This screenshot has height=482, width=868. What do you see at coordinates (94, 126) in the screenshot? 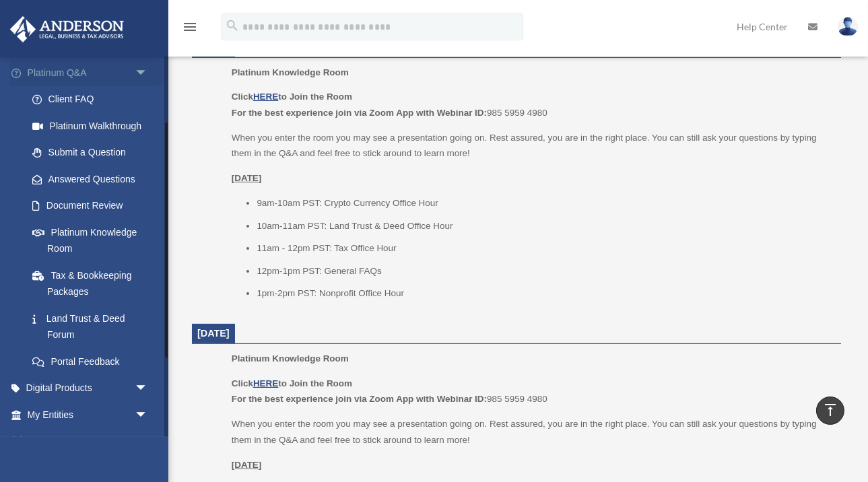
I see `a: Platinum Walkthrough` at bounding box center [94, 126].